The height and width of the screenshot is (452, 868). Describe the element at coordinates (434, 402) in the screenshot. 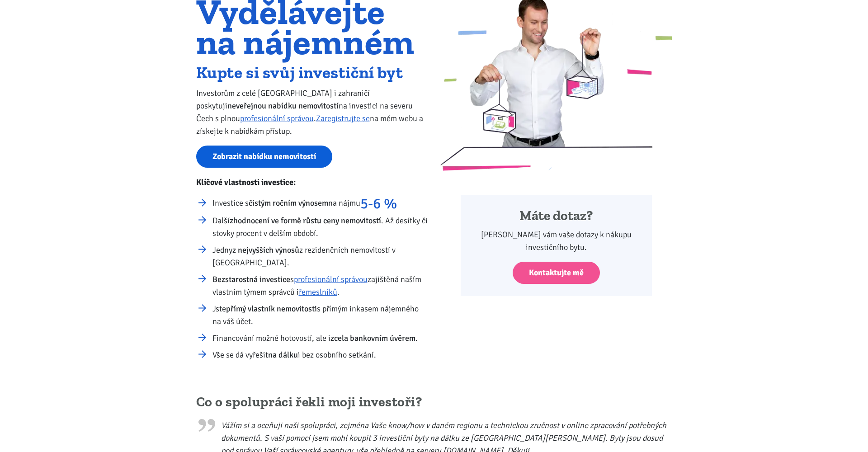

I see `h2: Co o spolupráci řekli moji investoři?` at that location.